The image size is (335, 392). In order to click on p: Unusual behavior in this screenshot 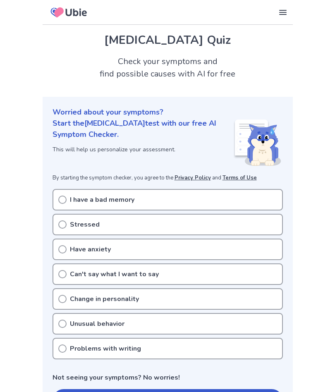, I will do `click(97, 324)`.